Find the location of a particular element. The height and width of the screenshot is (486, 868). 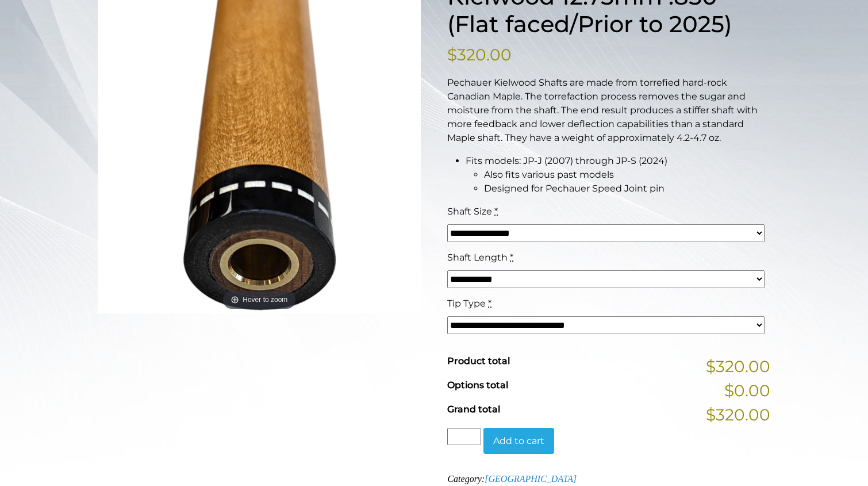

li: Designed for Pechauer Speed Joint pin is located at coordinates (627, 188).